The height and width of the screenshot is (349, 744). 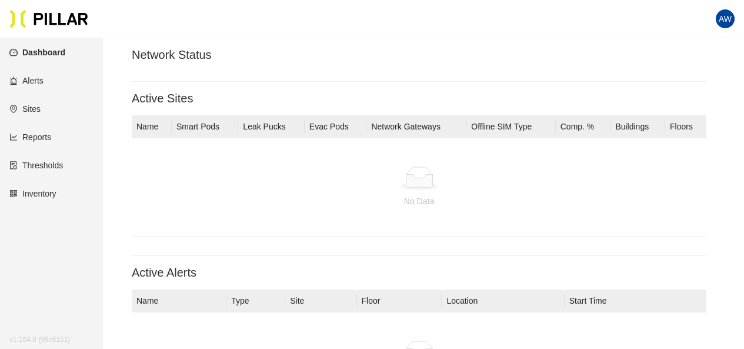 What do you see at coordinates (26, 81) in the screenshot?
I see `a: alertAlerts` at bounding box center [26, 81].